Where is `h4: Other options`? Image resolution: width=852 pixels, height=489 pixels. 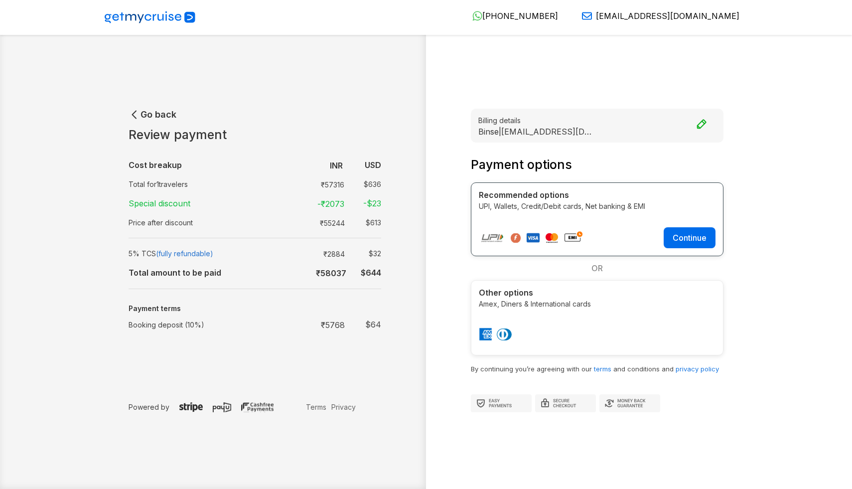 h4: Other options is located at coordinates (597, 293).